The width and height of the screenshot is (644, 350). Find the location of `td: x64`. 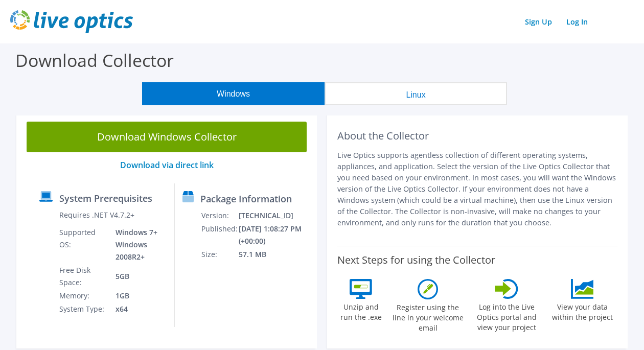

td: x64 is located at coordinates (137, 309).